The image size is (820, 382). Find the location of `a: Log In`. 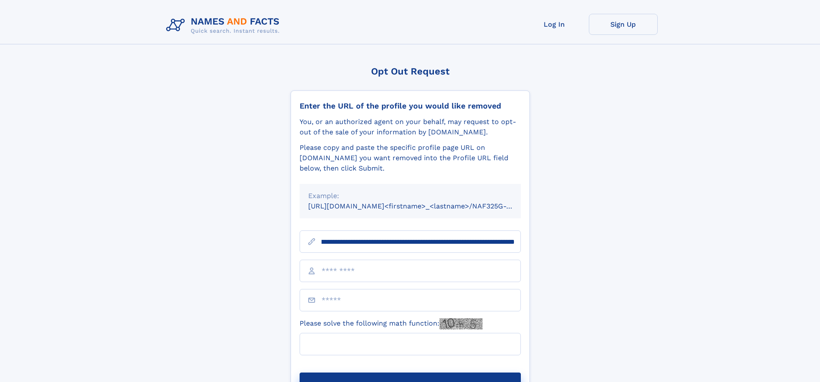

a: Log In is located at coordinates (554, 24).